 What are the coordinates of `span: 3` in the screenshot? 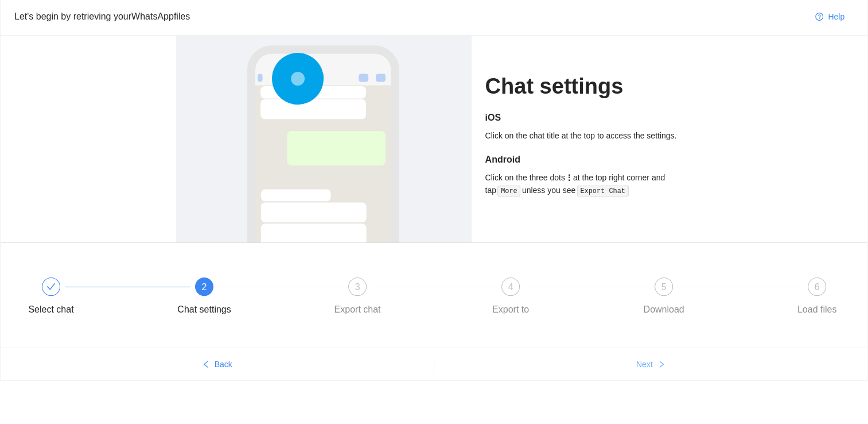 It's located at (357, 286).